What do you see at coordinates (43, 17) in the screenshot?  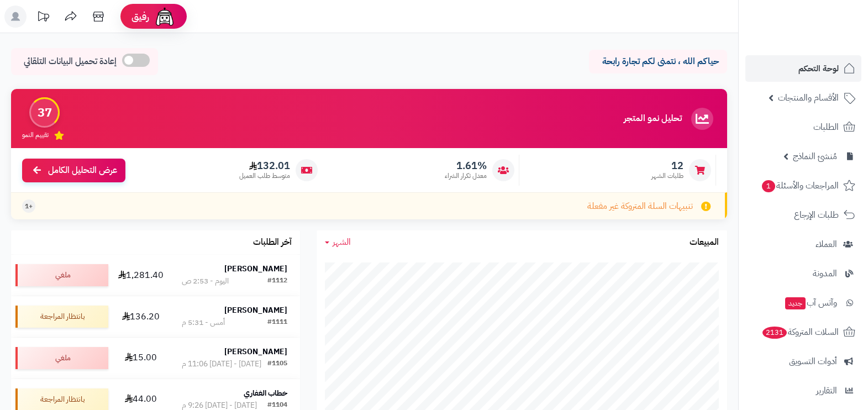 I see `a: تحديثات المنصة` at bounding box center [43, 17].